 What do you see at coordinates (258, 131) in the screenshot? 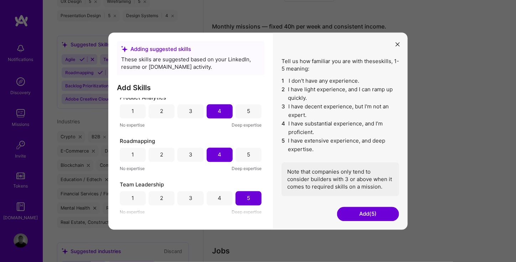
I see `div: modal` at bounding box center [258, 131].